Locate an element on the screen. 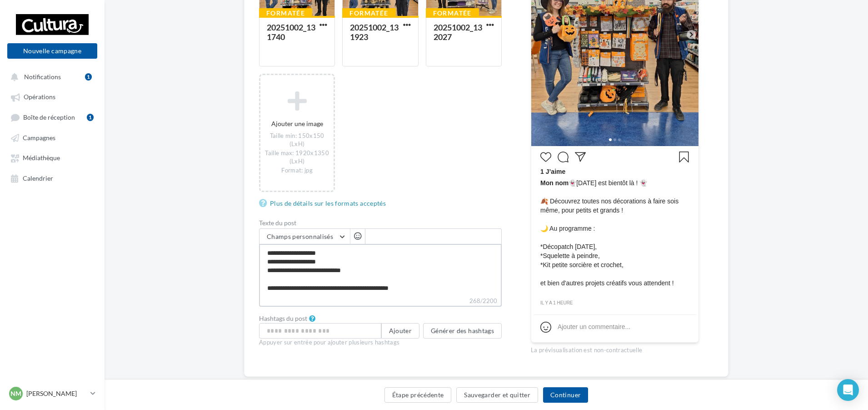 This screenshot has width=868, height=410. button: Ajouter is located at coordinates (400, 330).